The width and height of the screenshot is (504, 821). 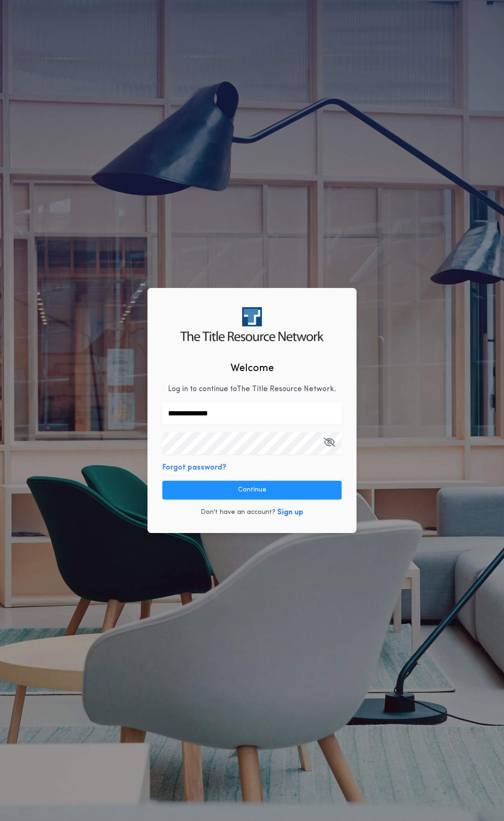 What do you see at coordinates (194, 468) in the screenshot?
I see `button: Forgot password?` at bounding box center [194, 468].